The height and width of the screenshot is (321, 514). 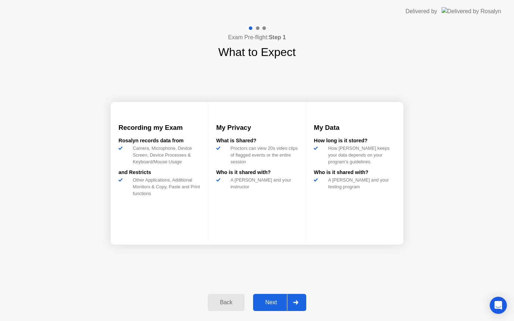 What do you see at coordinates (165, 187) in the screenshot?
I see `div: Other Applications, Additional Monitors & Copy, Paste and Print functions` at bounding box center [165, 187].